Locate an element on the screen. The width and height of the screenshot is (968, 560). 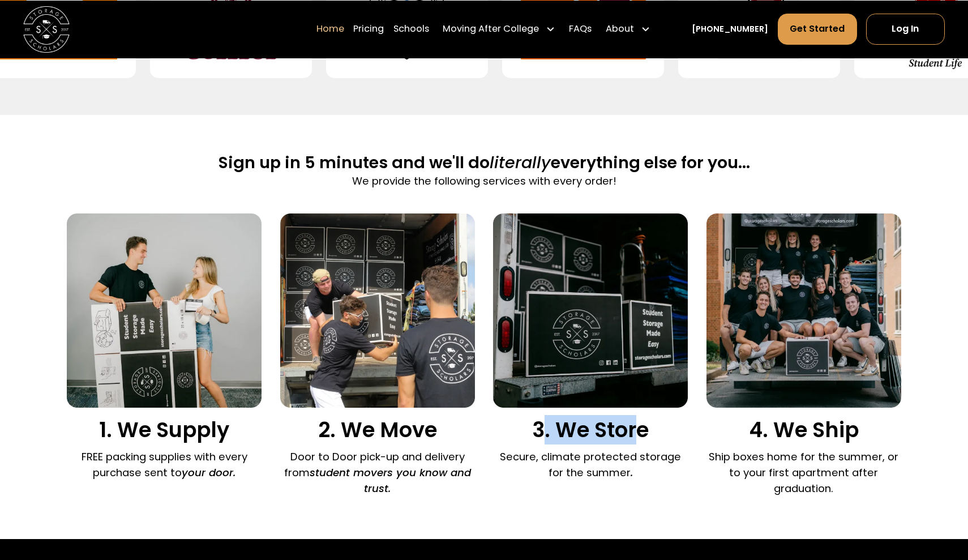
h3: 3. We Store is located at coordinates (590, 429).